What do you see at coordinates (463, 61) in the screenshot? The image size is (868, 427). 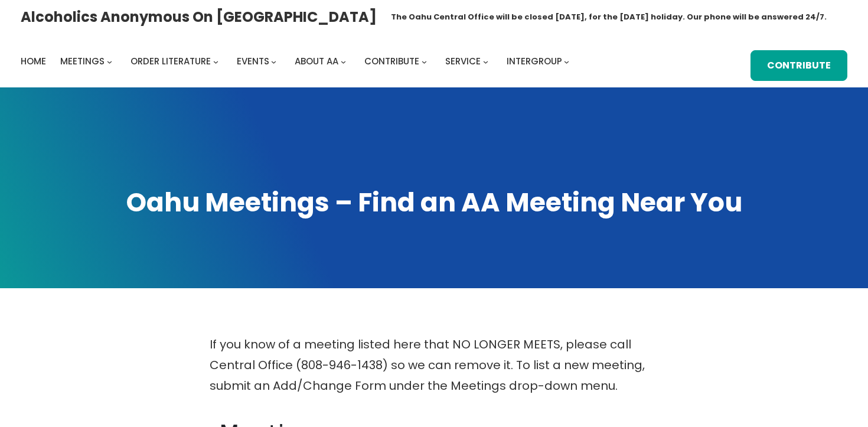 I see `a: Service` at bounding box center [463, 61].